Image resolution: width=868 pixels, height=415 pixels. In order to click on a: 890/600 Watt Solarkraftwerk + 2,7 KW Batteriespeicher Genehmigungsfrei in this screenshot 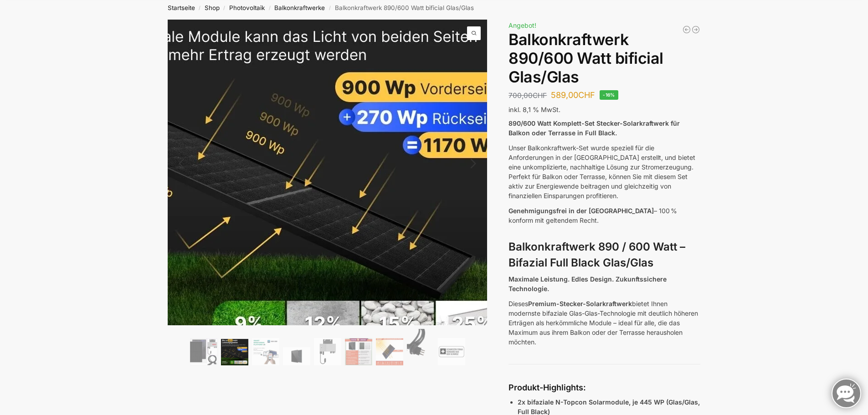, I will do `click(687, 30)`.